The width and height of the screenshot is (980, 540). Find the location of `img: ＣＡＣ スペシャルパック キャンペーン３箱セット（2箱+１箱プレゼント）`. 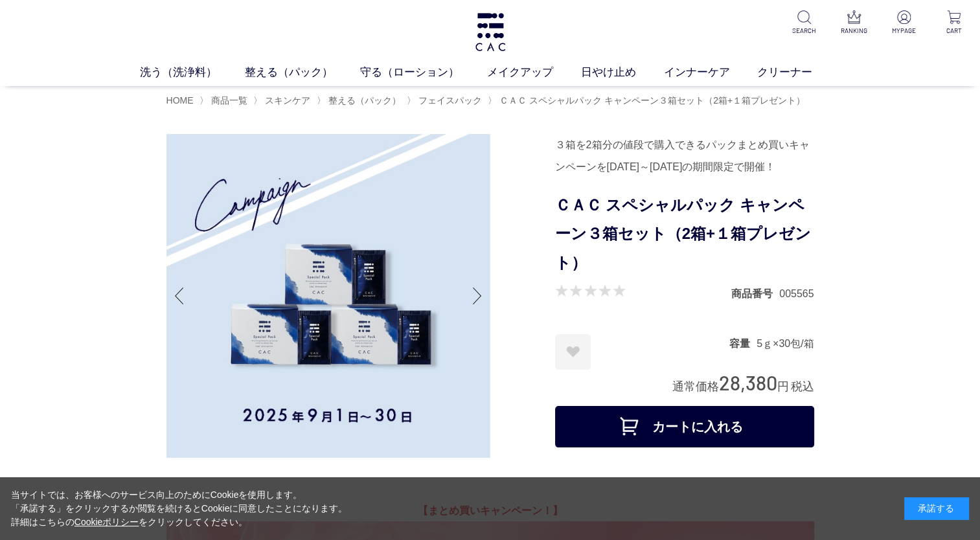

img: ＣＡＣ スペシャルパック キャンペーン３箱セット（2箱+１箱プレゼント） is located at coordinates (329, 296).